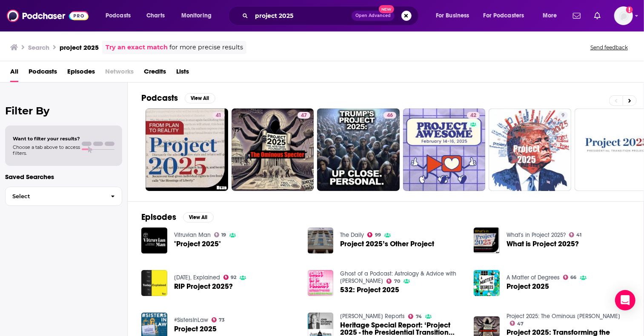 Image resolution: width=644 pixels, height=336 pixels. Describe the element at coordinates (393, 281) in the screenshot. I see `a: 70` at that location.